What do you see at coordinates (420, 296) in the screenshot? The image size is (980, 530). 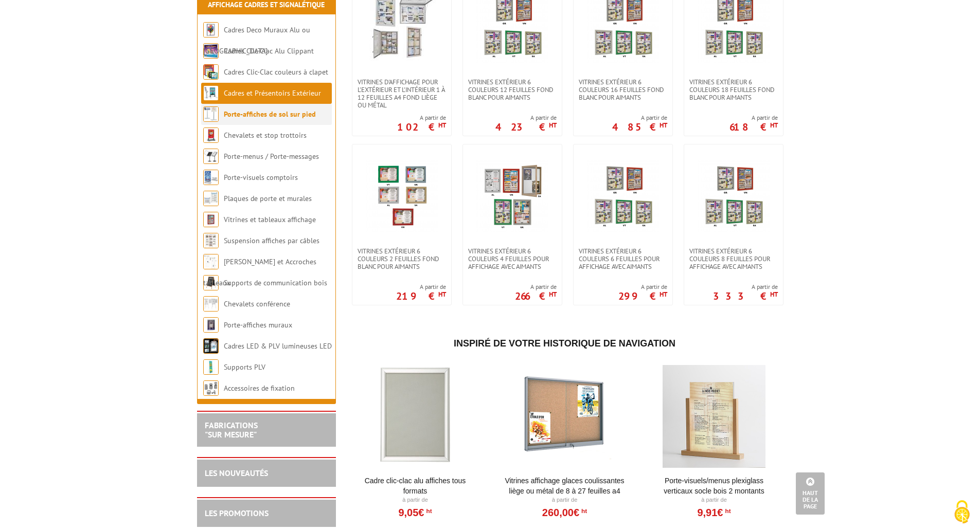 I see `p: 219 €` at bounding box center [420, 296].